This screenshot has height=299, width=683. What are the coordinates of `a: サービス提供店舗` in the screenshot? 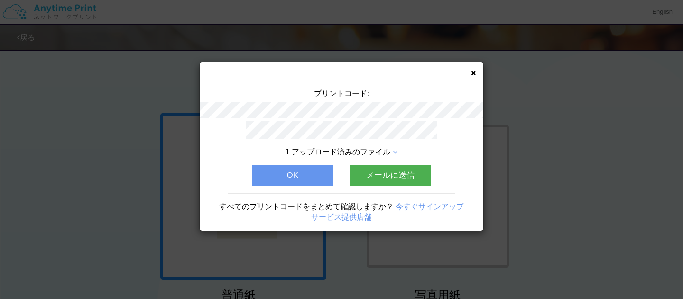 It's located at (342, 216).